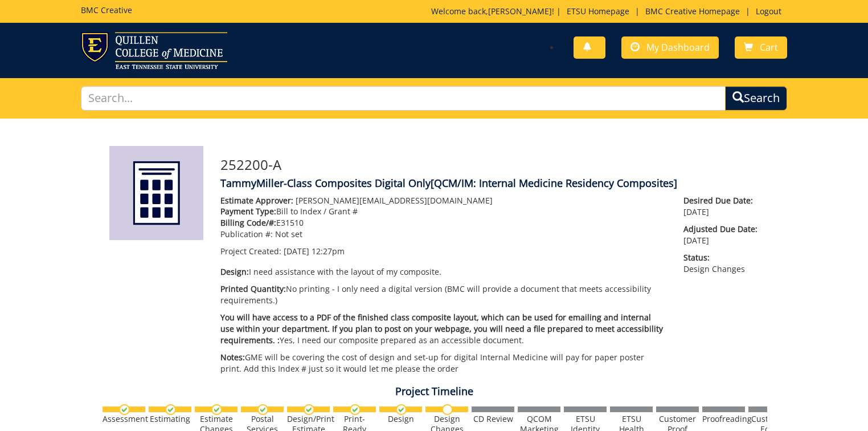 The image size is (868, 431). Describe the element at coordinates (154, 51) in the screenshot. I see `img: ETSU logo` at that location.